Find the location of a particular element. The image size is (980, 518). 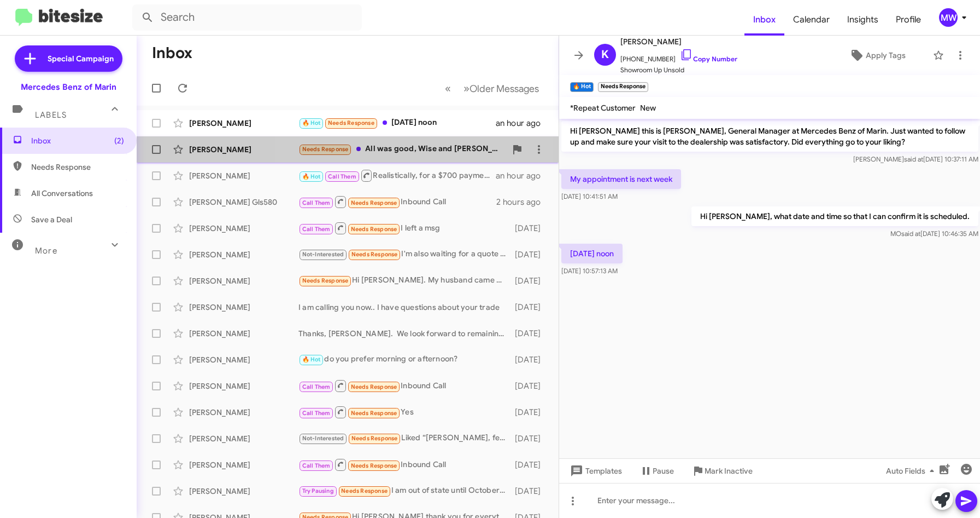

button: Previous is located at coordinates (448, 88).